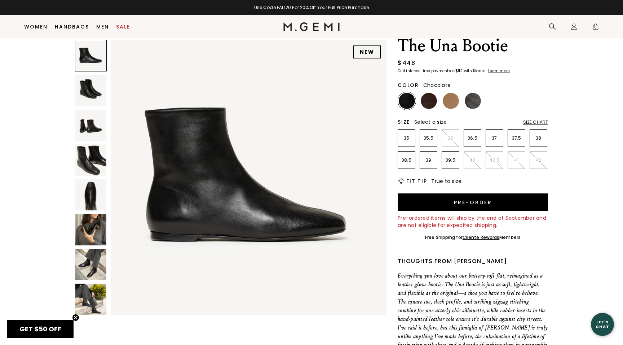 The height and width of the screenshot is (345, 623). Describe the element at coordinates (406, 63) in the screenshot. I see `div: $448` at that location.